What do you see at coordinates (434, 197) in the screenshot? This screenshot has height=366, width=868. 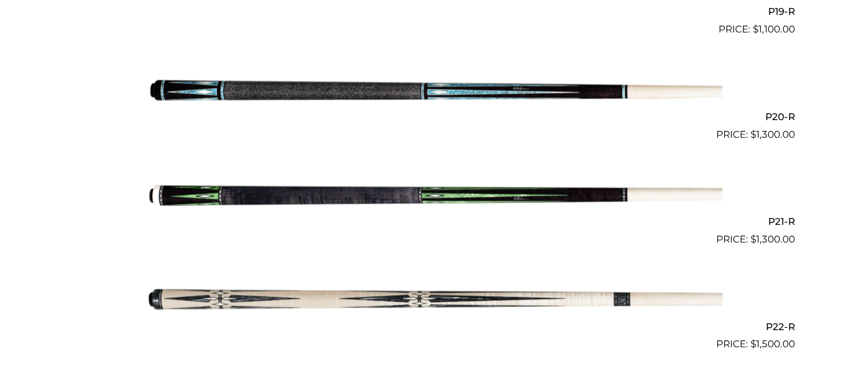 I see `a: P21-R $1,300.00` at bounding box center [434, 197].